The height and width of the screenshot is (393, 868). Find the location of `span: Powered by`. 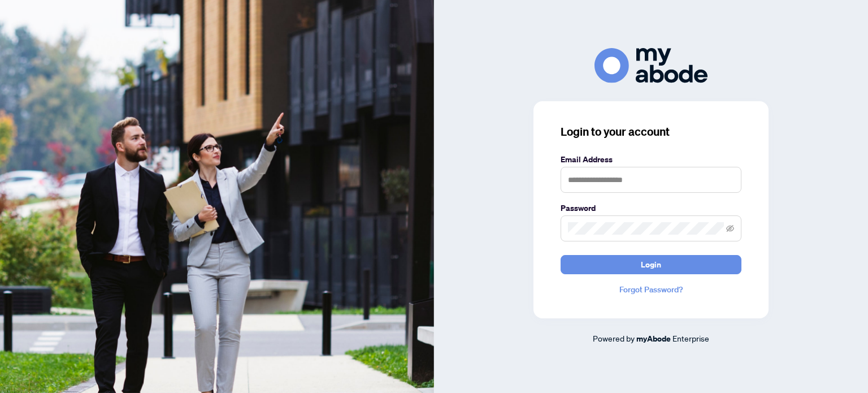

span: Powered by is located at coordinates (614, 339).